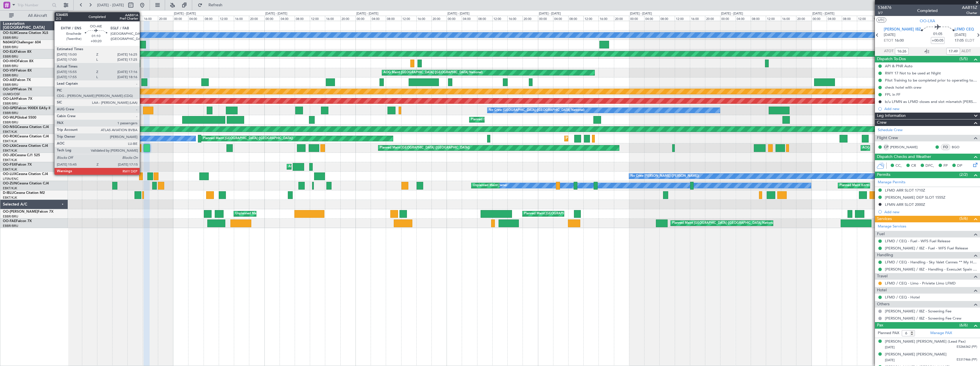 This screenshot has height=366, width=980. I want to click on a: OO-AIEFalcon 7X, so click(17, 80).